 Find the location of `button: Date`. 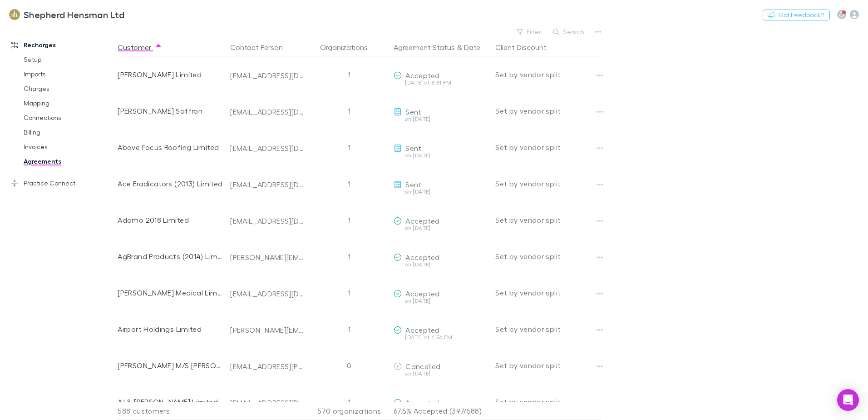

button: Date is located at coordinates (472, 47).